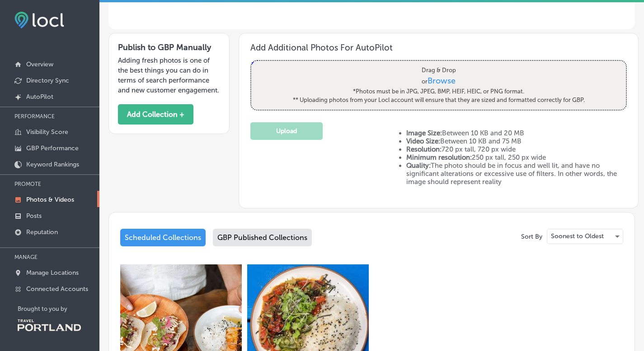 The width and height of the screenshot is (644, 351). Describe the element at coordinates (52, 148) in the screenshot. I see `p: GBP Performance` at that location.